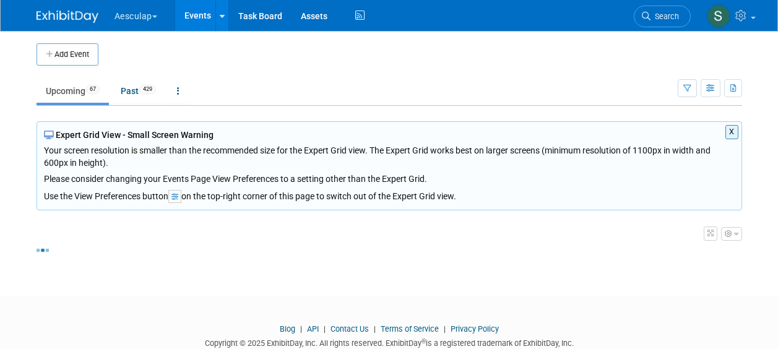 The width and height of the screenshot is (778, 349). I want to click on div: Your screen resolution is smaller than the recommended size for the Expert Grid view. The Expert ..., so click(389, 163).